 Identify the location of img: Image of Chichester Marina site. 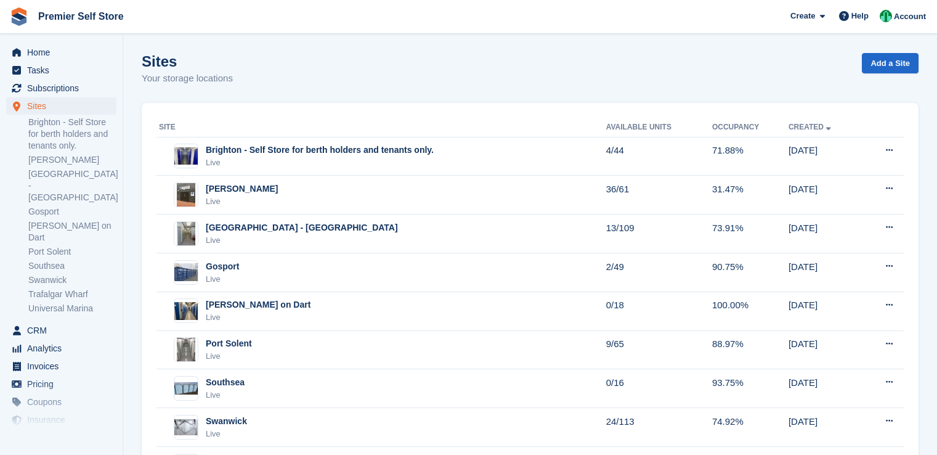
(186, 195).